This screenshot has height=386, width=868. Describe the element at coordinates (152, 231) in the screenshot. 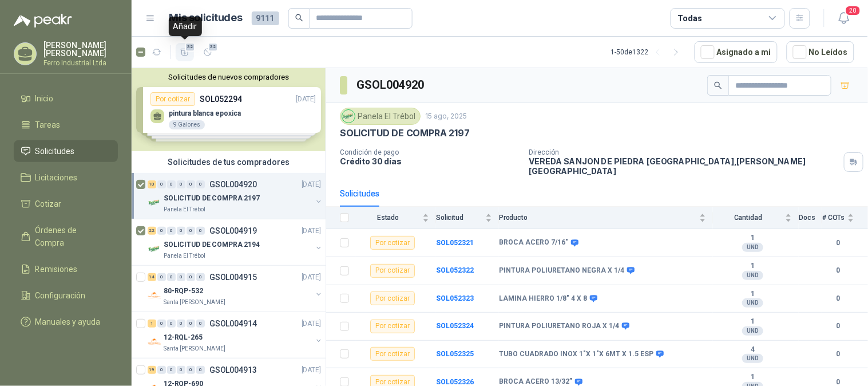

I see `div: 22` at that location.